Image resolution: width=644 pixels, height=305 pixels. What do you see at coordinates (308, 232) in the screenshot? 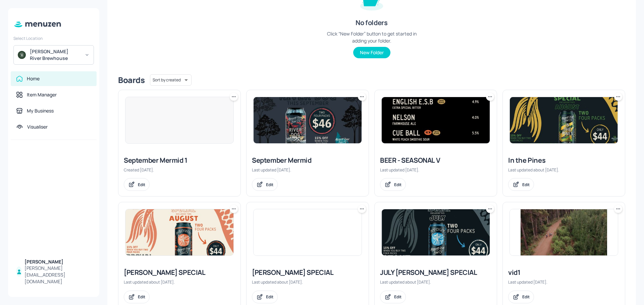
I see `img: 2025-07-31-1753932503330mb52hyb8kid.jpeg` at bounding box center [308, 232].